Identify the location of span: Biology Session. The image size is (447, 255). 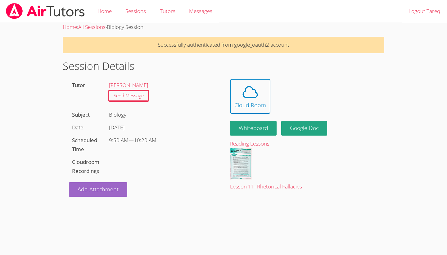
(125, 27).